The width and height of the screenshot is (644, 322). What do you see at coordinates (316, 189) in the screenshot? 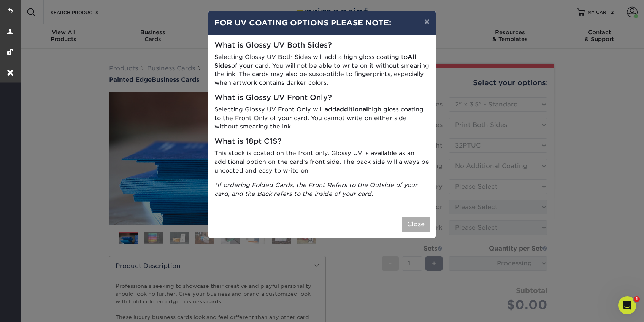
I see `i: *If ordering Folded Cards, the Front Refers to the Outside of your card, and the Back refers to t...` at bounding box center [316, 189].